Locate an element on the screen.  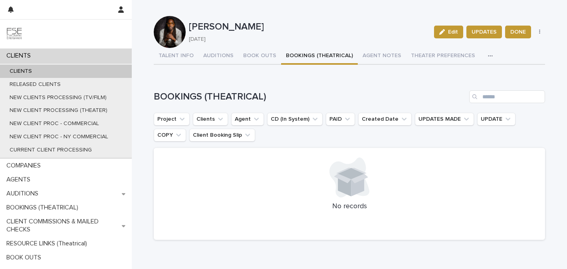
button: Project is located at coordinates (172, 119).